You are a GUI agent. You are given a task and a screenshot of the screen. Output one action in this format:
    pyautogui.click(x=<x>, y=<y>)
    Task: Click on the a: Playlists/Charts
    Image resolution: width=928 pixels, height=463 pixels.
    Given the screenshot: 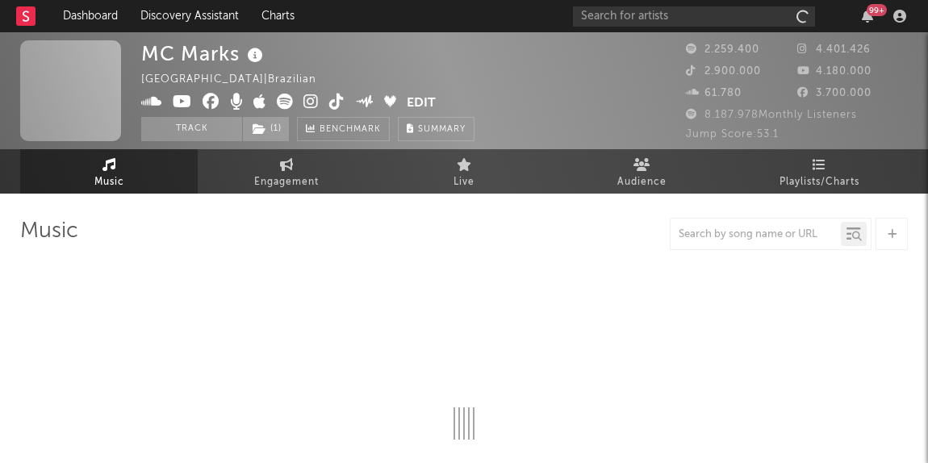 What is the action you would take?
    pyautogui.click(x=819, y=171)
    